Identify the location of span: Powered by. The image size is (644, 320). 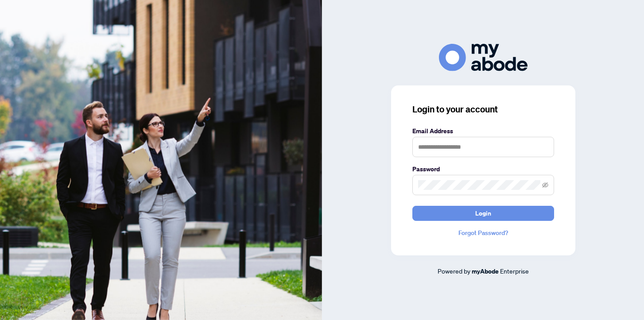
(454, 271).